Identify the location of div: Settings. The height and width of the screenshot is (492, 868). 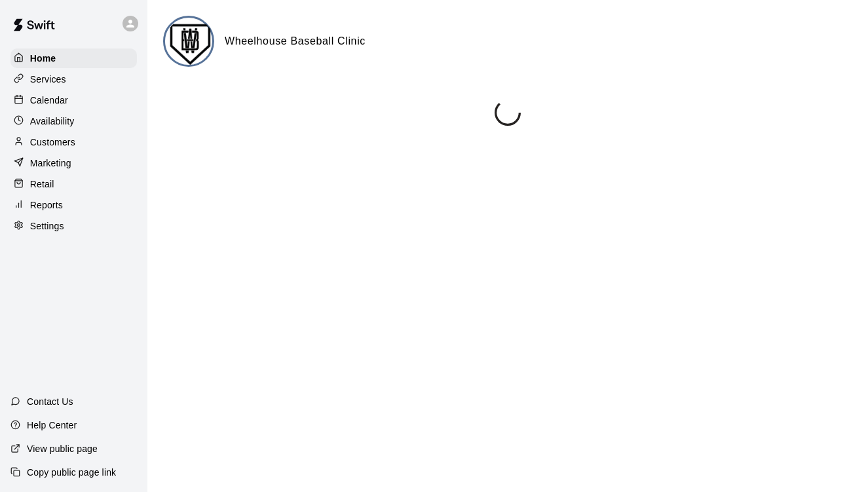
(74, 226).